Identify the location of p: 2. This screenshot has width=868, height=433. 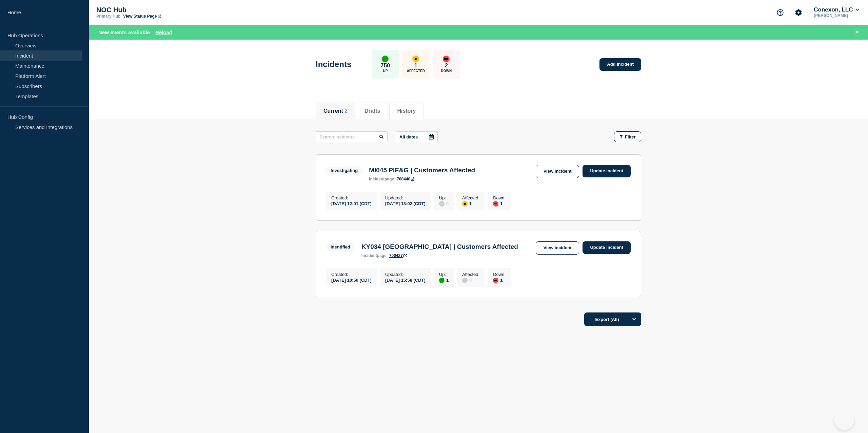
(446, 66).